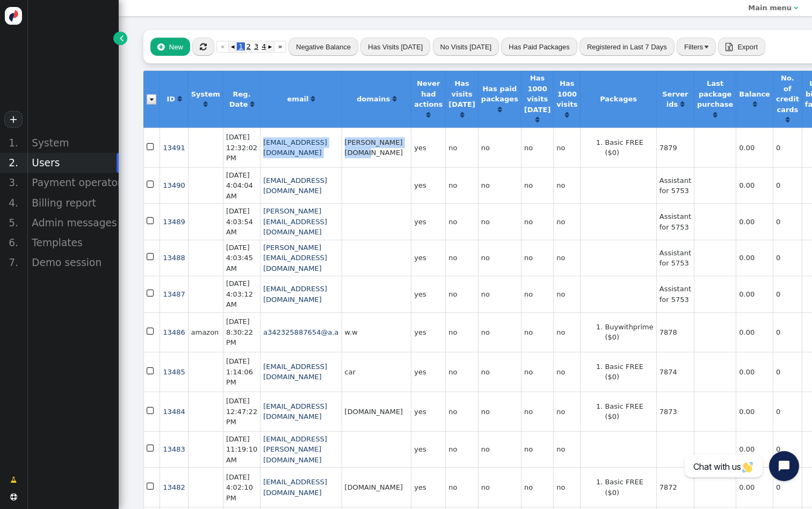  What do you see at coordinates (675, 372) in the screenshot?
I see `td: 7874` at bounding box center [675, 372].